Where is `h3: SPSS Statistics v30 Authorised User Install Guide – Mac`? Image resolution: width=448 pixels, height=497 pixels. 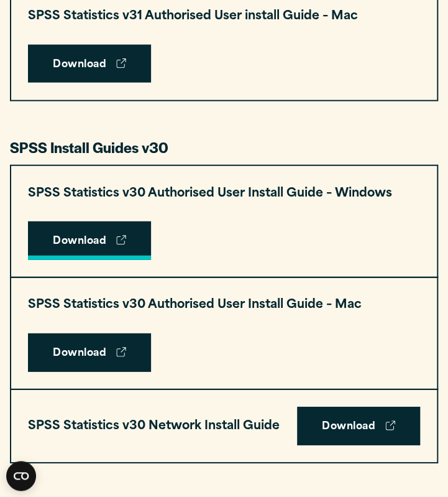
h3: SPSS Statistics v30 Authorised User Install Guide – Mac is located at coordinates (194, 305).